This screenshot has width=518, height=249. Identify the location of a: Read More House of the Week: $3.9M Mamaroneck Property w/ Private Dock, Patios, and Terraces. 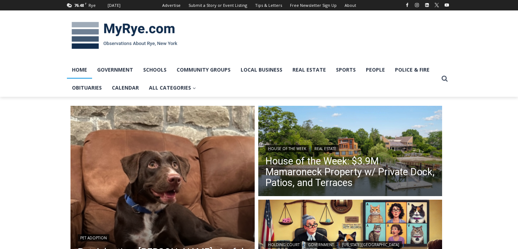
(351, 152).